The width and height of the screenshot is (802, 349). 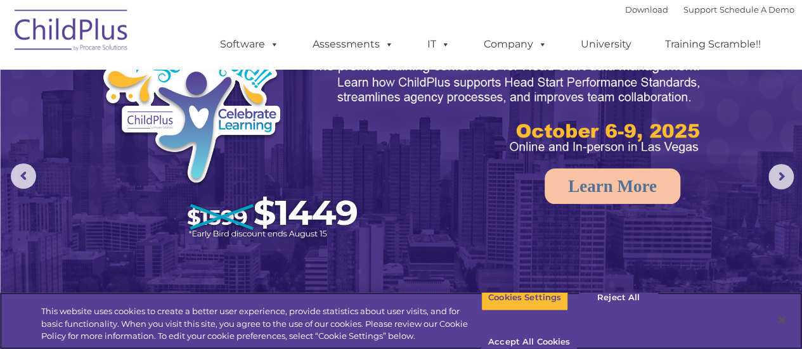 I want to click on button: Reject All, so click(x=618, y=298).